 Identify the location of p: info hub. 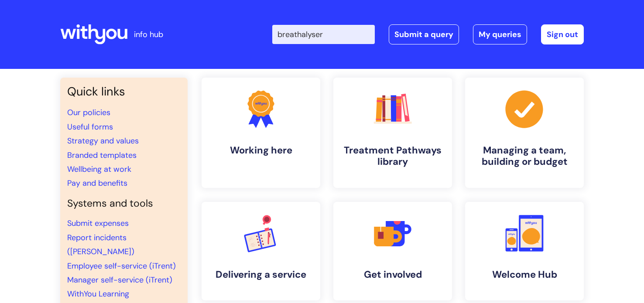
(149, 34).